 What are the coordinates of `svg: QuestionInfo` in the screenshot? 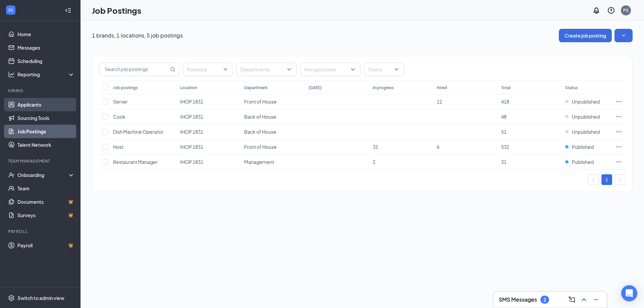 It's located at (611, 11).